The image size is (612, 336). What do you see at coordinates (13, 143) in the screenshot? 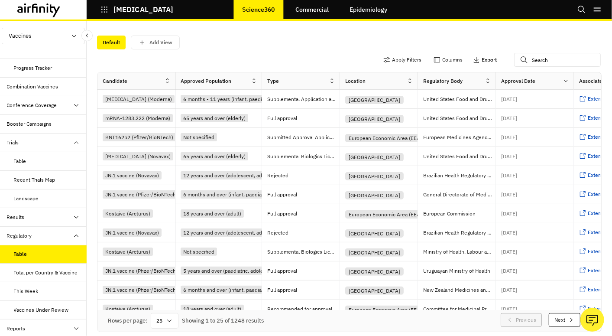
I see `div: Trials` at bounding box center [13, 143].